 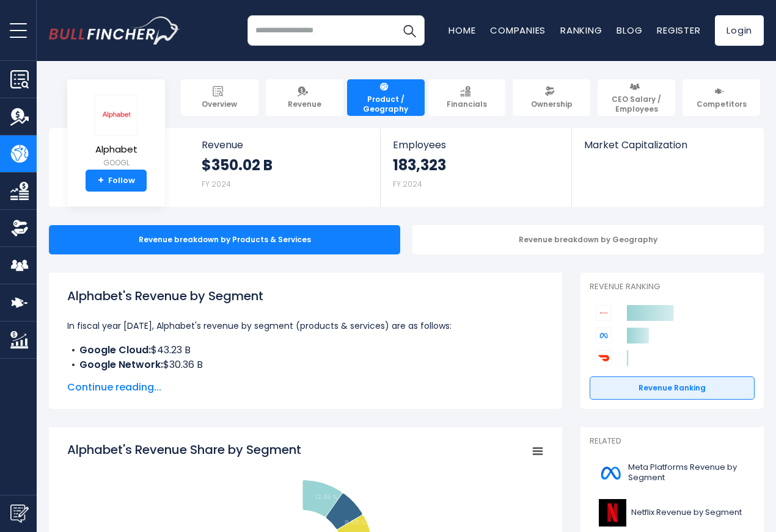 What do you see at coordinates (326, 497) in the screenshot?
I see `tspan: 12.36 %` at bounding box center [326, 497].